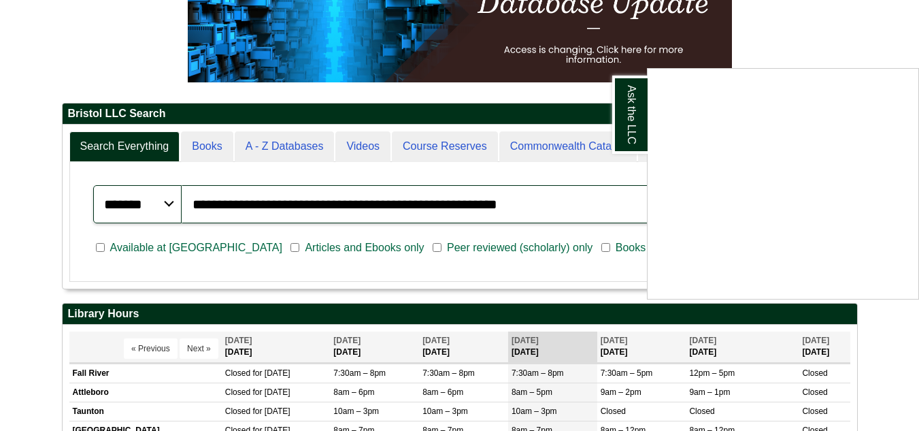  Describe the element at coordinates (605, 248) in the screenshot. I see `input: Books and Videos` at that location.